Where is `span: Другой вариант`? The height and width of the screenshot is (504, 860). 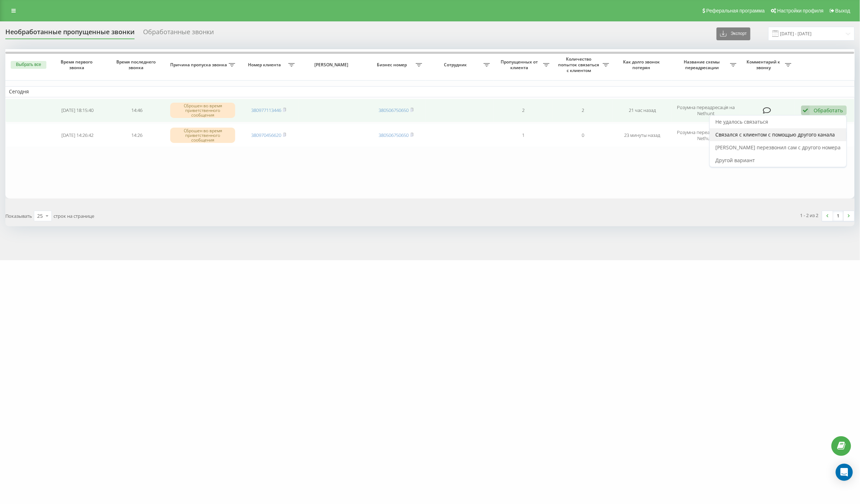
span: Другой вариант is located at coordinates (735, 160).